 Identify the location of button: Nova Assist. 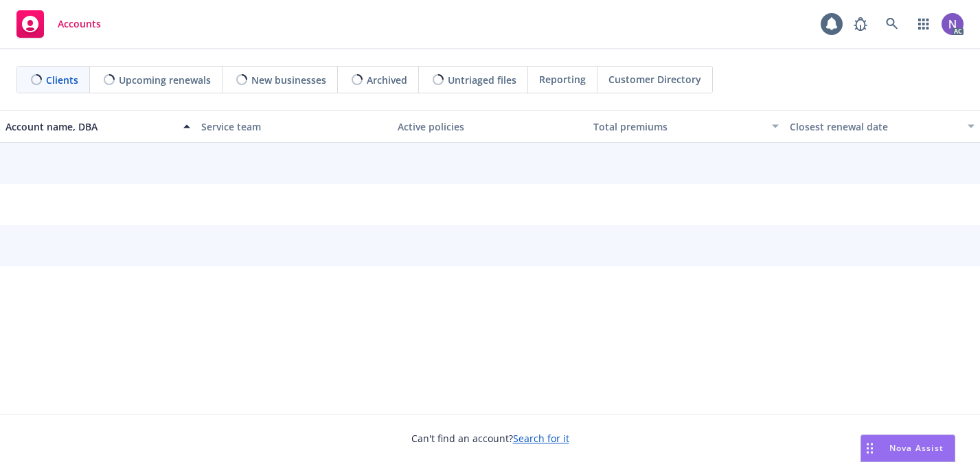
(908, 449).